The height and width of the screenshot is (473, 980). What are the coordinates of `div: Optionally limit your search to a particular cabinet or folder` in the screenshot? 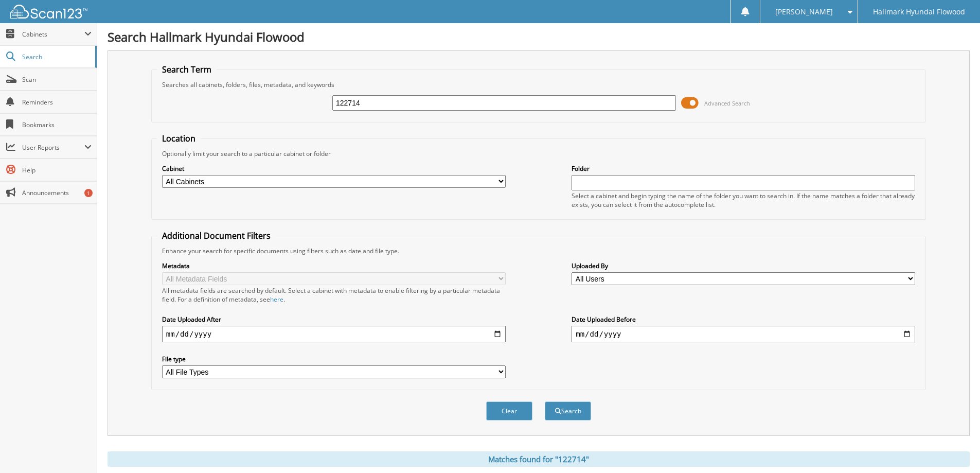 It's located at (539, 153).